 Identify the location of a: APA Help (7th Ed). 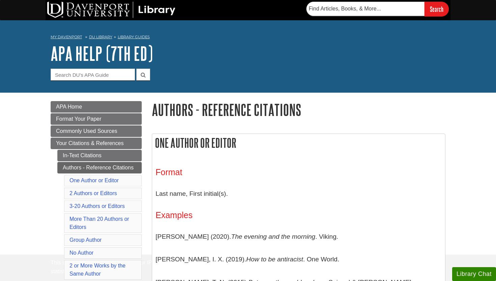
(102, 53).